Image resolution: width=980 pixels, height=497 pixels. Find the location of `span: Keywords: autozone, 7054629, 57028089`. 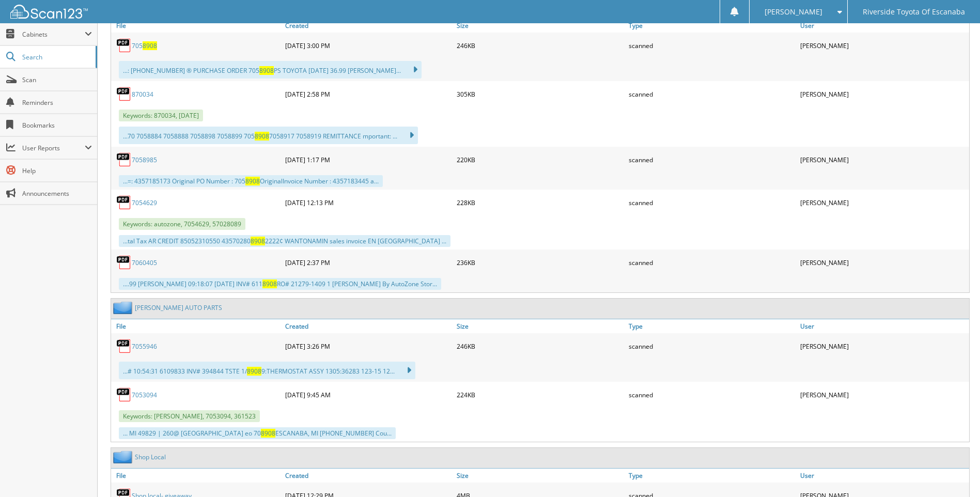

span: Keywords: autozone, 7054629, 57028089 is located at coordinates (182, 223).